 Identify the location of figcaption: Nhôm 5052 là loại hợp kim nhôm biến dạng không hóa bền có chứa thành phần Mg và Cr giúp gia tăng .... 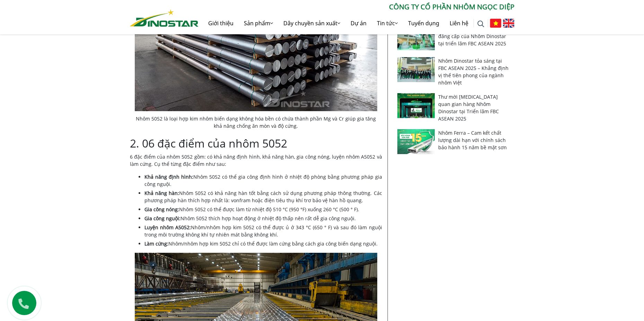
(256, 122).